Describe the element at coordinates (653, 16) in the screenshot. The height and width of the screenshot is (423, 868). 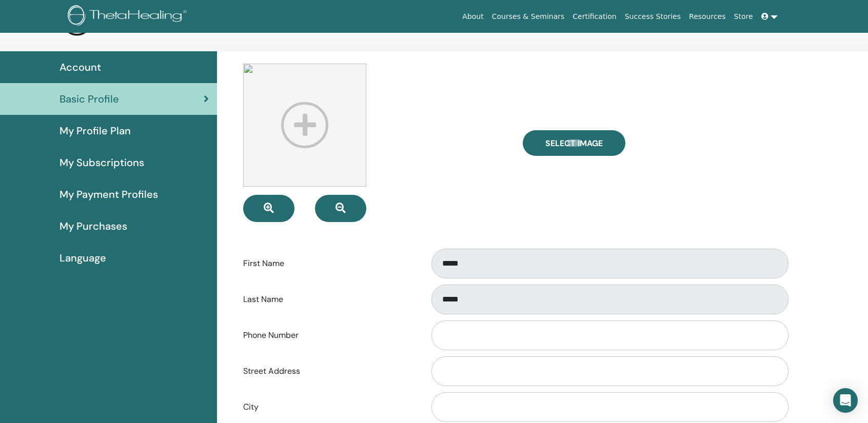
I see `a: Success Stories` at that location.